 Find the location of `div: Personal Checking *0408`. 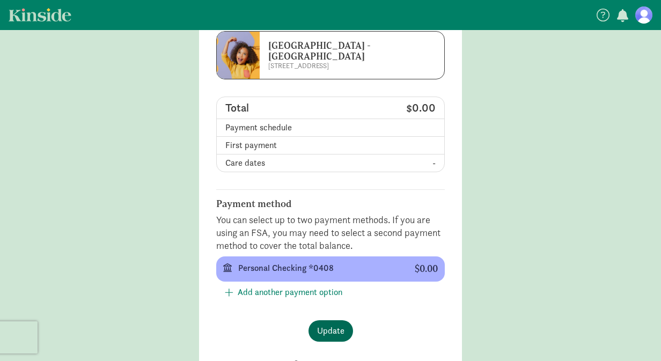

div: Personal Checking *0408 is located at coordinates (318, 268).